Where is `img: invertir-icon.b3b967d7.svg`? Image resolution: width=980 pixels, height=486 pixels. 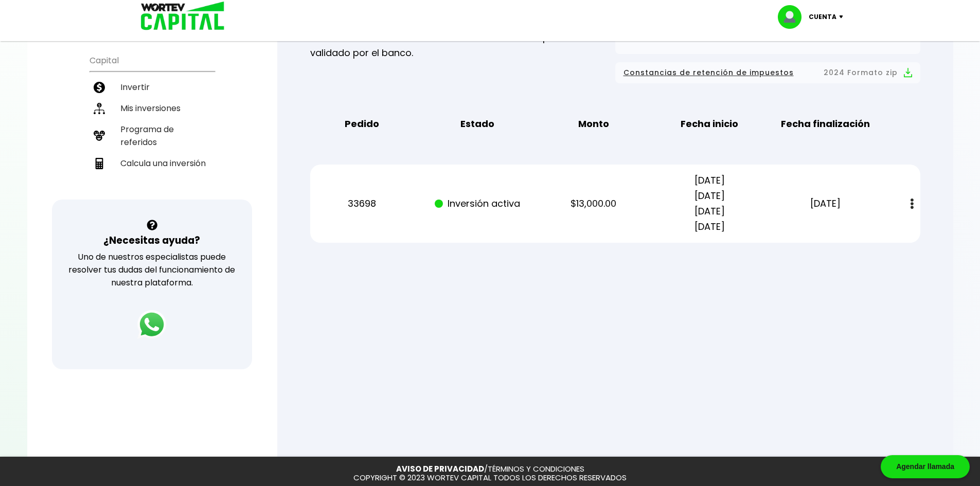 img: invertir-icon.b3b967d7.svg is located at coordinates (100, 87).